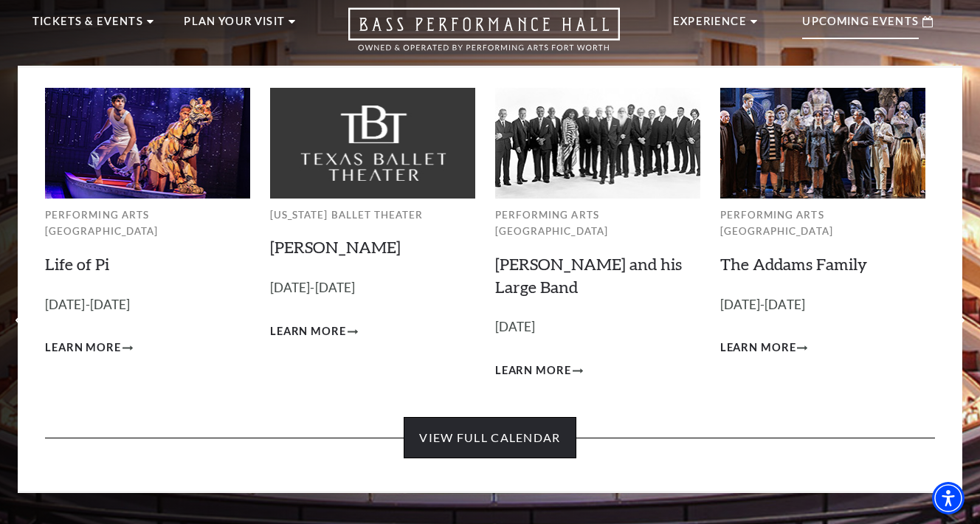 Image resolution: width=980 pixels, height=524 pixels. What do you see at coordinates (860, 26) in the screenshot?
I see `p: Upcoming Events` at bounding box center [860, 26].